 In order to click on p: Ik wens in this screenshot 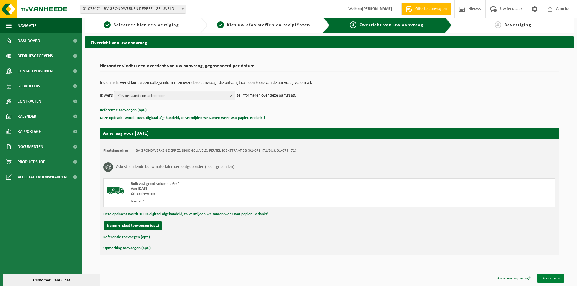, I will do `click(106, 96)`.